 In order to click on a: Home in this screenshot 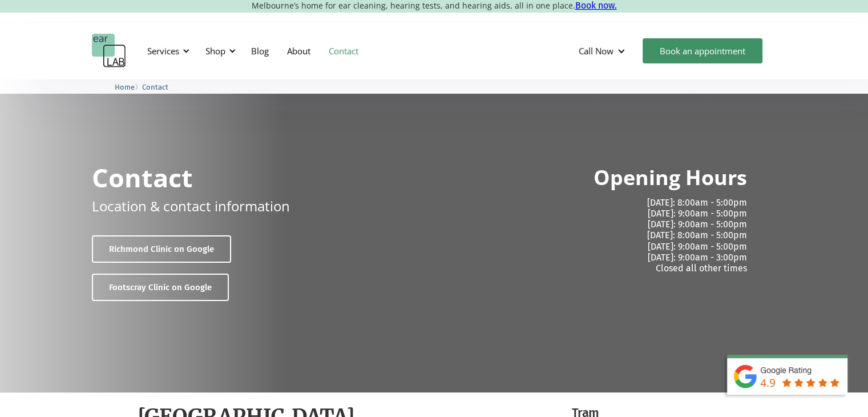, I will do `click(125, 86)`.